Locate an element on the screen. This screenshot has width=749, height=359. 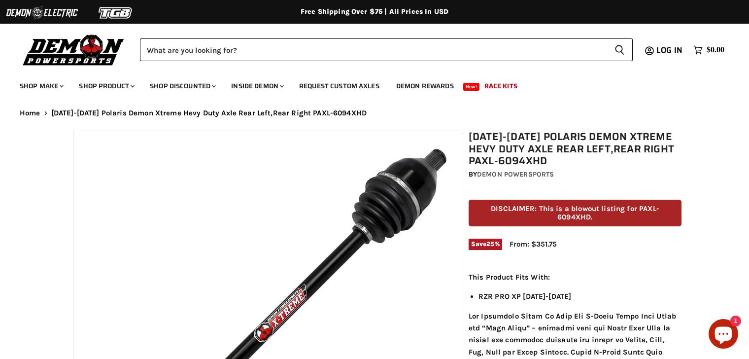
p: DISCLAIMER: This is a blowout listing for PAXL-6094XHD. is located at coordinates (575, 213).